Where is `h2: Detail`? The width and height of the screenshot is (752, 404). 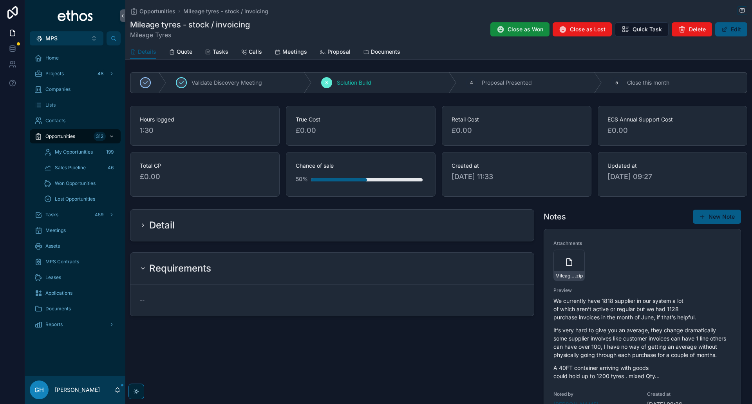 h2: Detail is located at coordinates (162, 225).